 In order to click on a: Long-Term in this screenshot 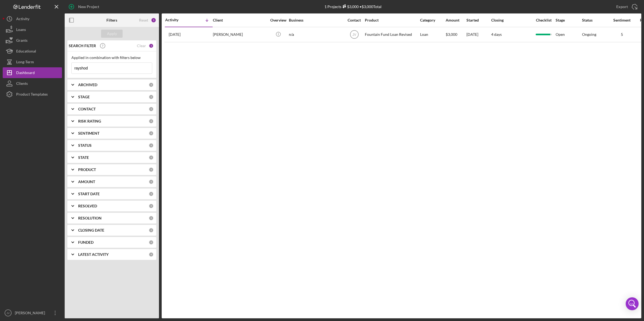, I will do `click(32, 62)`.